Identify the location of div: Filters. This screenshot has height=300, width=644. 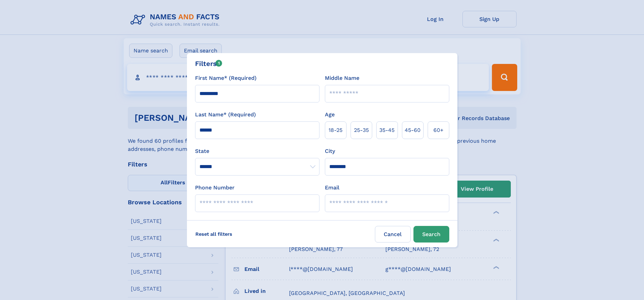
(209, 63).